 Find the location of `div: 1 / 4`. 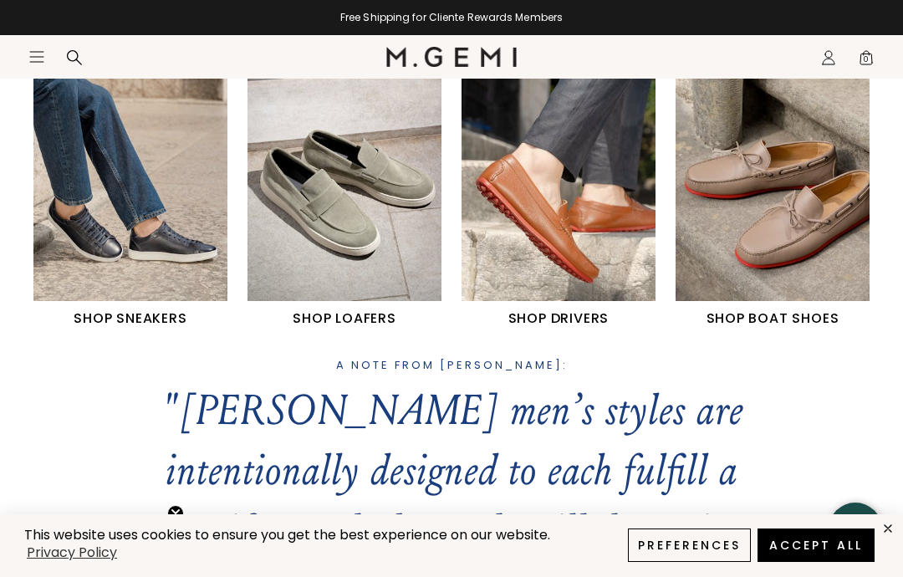

div: 1 / 4 is located at coordinates (140, 193).